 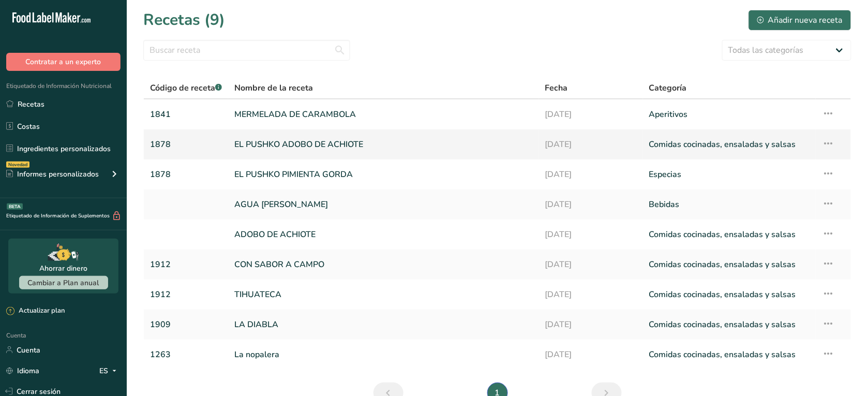 What do you see at coordinates (185, 355) in the screenshot?
I see `a: 1263` at bounding box center [185, 355].